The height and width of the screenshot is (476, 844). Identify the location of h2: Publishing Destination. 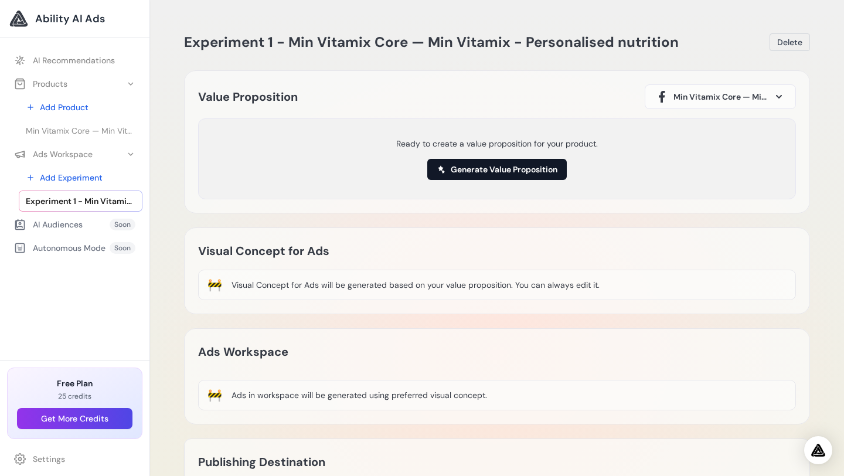
(262, 462).